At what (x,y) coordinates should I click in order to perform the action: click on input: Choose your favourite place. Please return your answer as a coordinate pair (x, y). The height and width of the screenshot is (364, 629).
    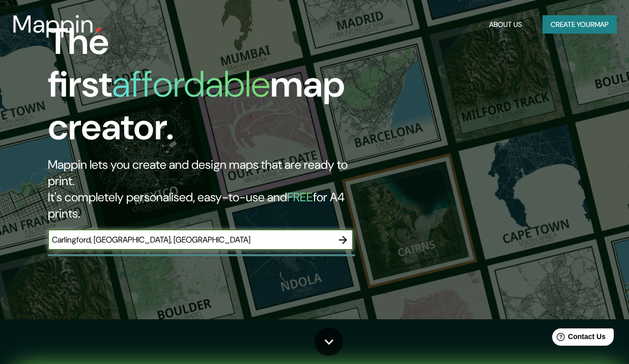
    Looking at the image, I should click on (190, 240).